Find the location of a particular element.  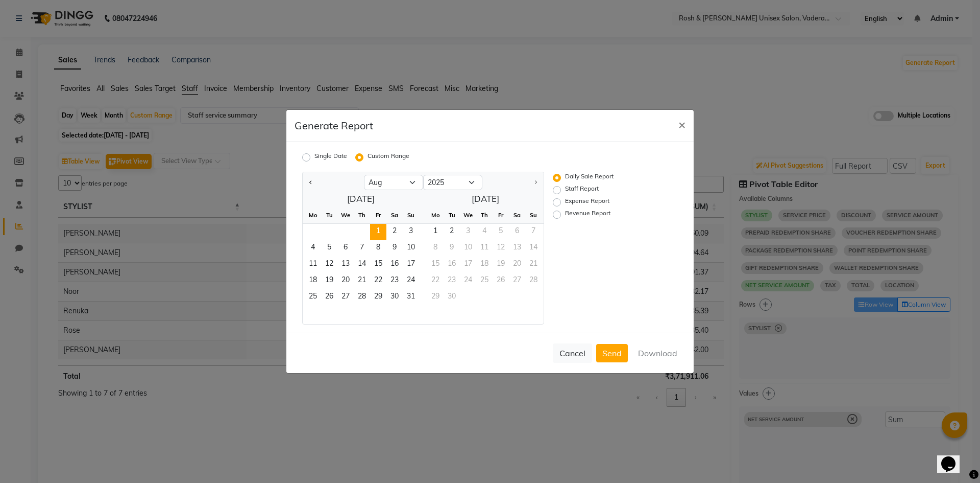

div: Friday, August 22, 2025 is located at coordinates (378, 281).